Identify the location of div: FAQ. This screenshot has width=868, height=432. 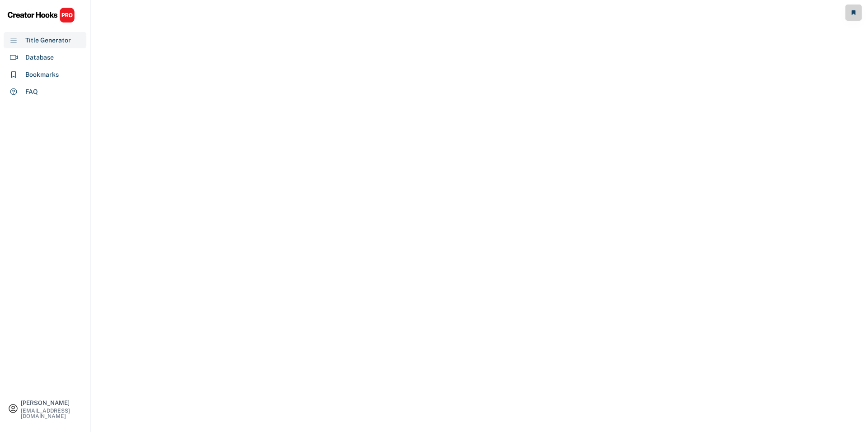
(32, 92).